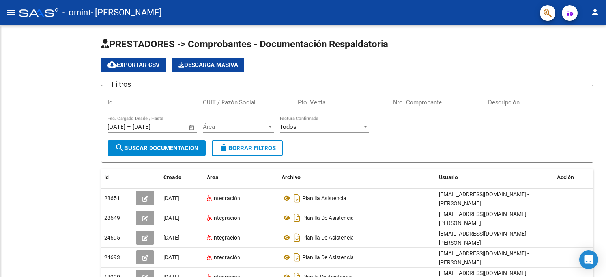 The image size is (606, 277). Describe the element at coordinates (112, 218) in the screenshot. I see `span: 28649` at that location.